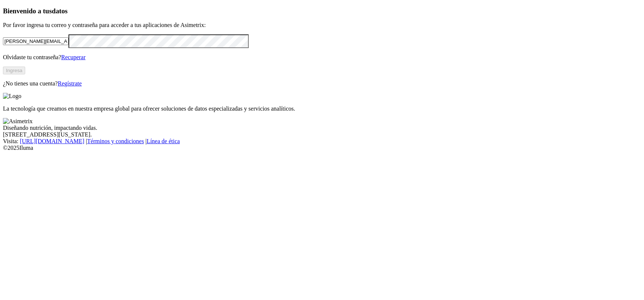 The width and height of the screenshot is (644, 300). What do you see at coordinates (35, 41) in the screenshot?
I see `input: Tu correo` at bounding box center [35, 41].